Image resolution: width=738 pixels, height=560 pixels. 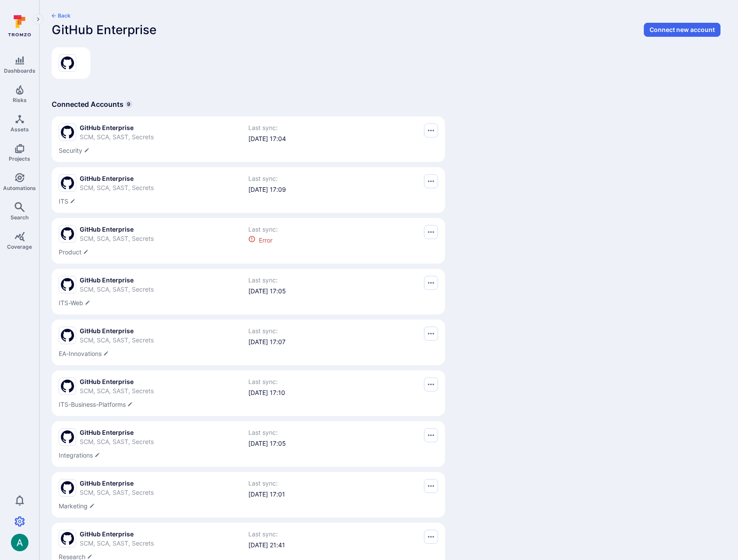 I want to click on i: Expand navigation menu, so click(x=38, y=19).